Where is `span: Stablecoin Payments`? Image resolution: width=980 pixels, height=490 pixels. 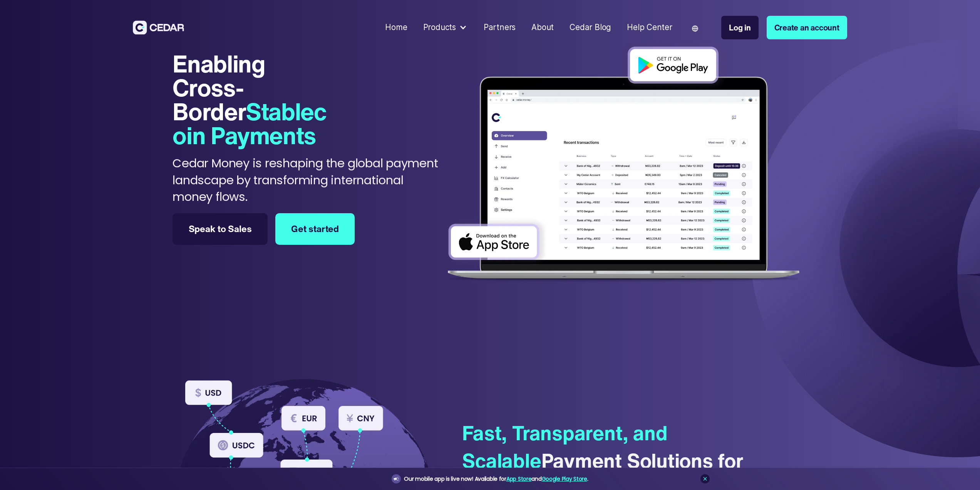
span: Stablecoin Payments is located at coordinates (249, 123).